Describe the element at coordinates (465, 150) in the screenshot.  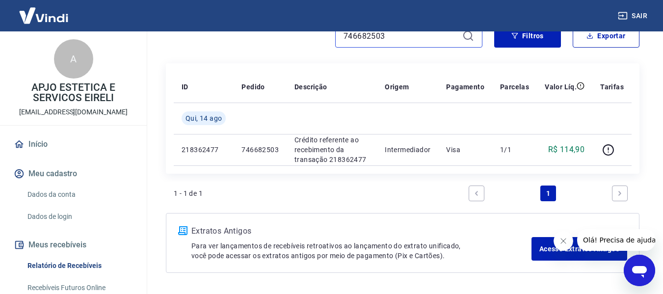
I see `p: Visa` at that location.